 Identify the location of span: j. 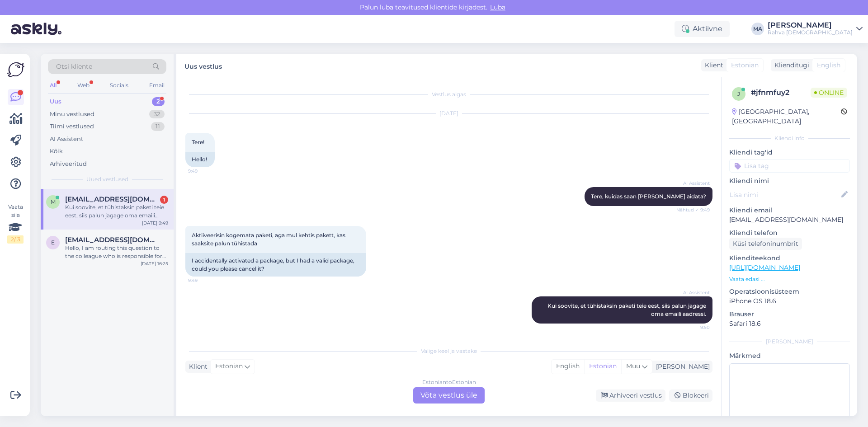
(739, 93).